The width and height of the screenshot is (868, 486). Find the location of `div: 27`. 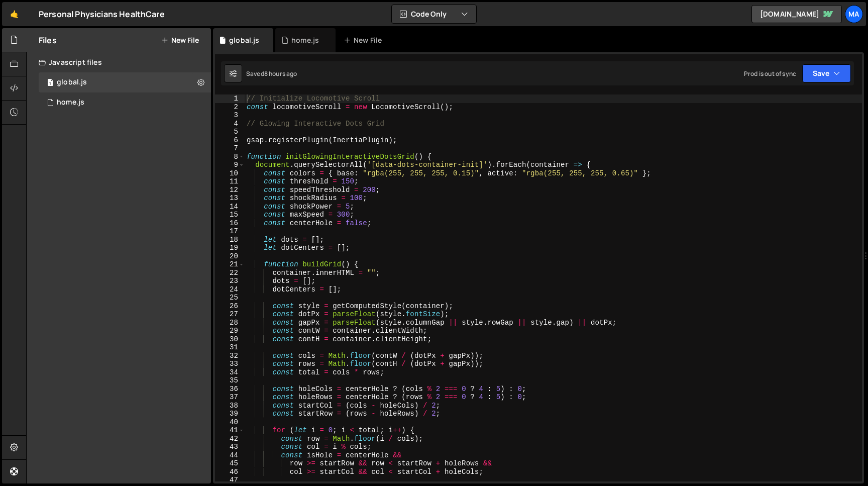

div: 27 is located at coordinates (229, 314).